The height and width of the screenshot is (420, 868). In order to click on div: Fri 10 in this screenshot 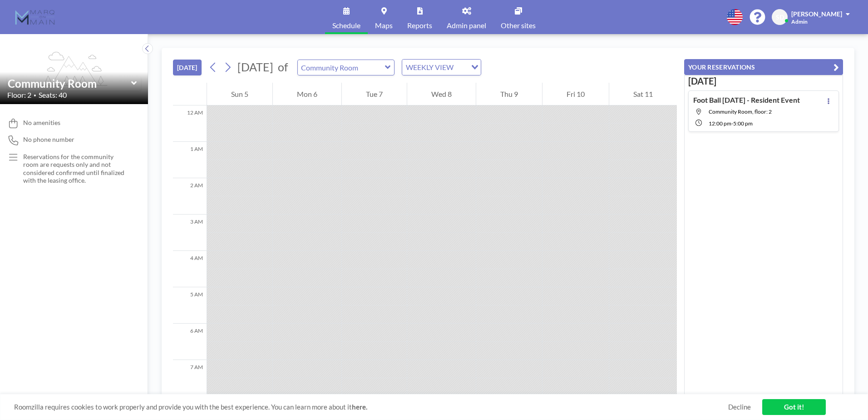, I will do `click(576, 94)`.